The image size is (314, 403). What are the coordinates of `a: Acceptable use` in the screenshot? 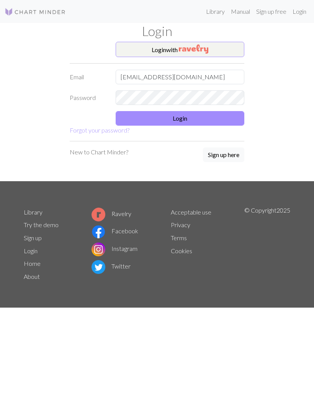 It's located at (191, 212).